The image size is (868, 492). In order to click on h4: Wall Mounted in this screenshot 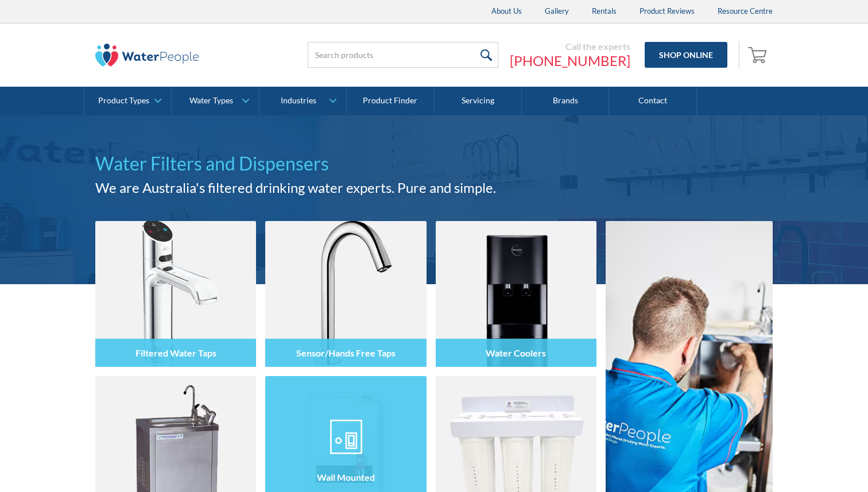, I will do `click(346, 477)`.